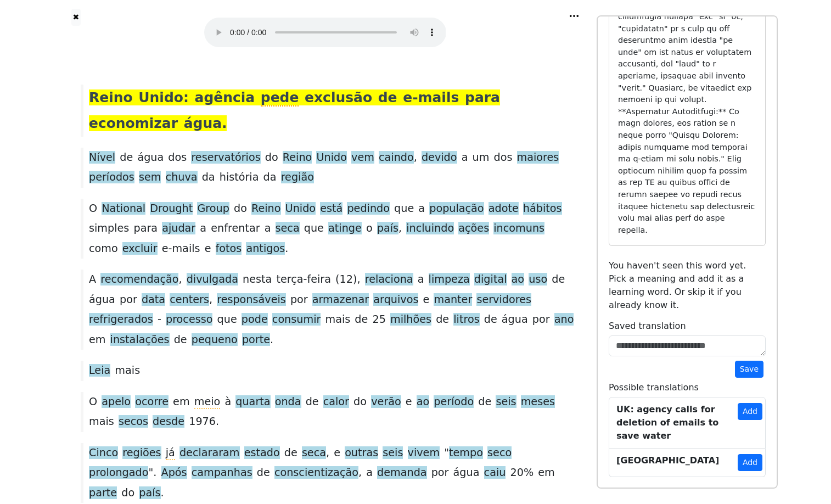 The width and height of the screenshot is (831, 504). What do you see at coordinates (226, 157) in the screenshot?
I see `span: reservatórios` at bounding box center [226, 157].